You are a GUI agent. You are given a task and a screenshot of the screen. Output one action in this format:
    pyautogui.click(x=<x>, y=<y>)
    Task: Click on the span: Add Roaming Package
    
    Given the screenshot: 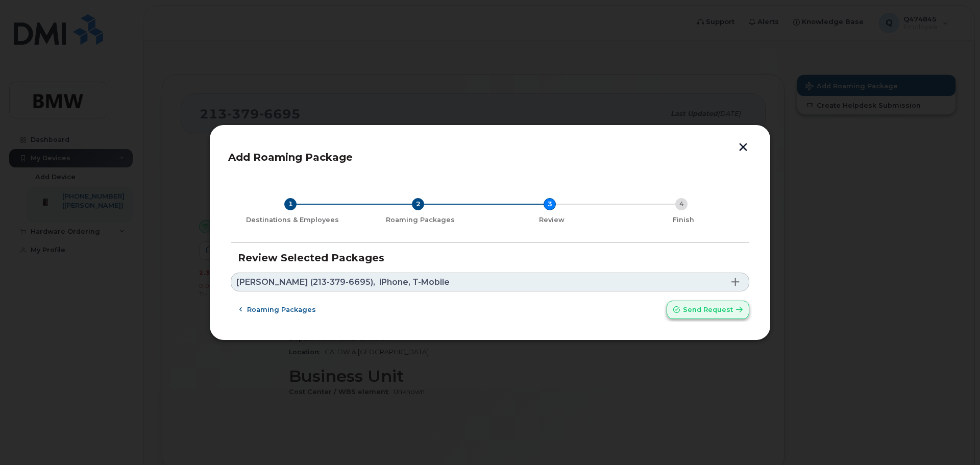 What is the action you would take?
    pyautogui.click(x=290, y=157)
    